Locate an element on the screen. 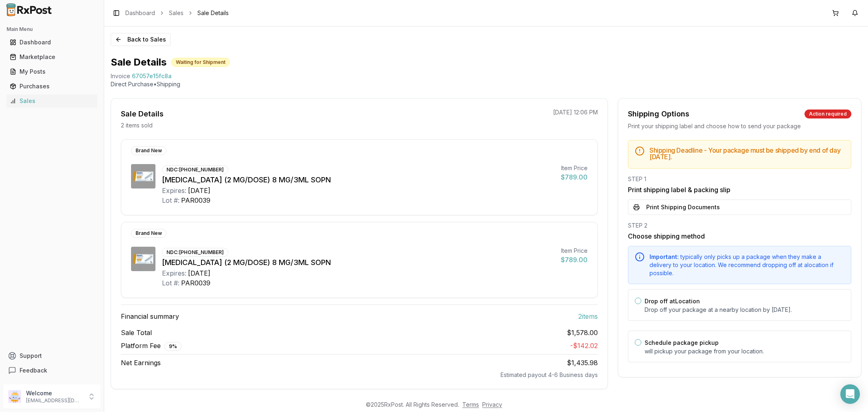 The height and width of the screenshot is (412, 868). p: will pickup your package from your location. is located at coordinates (744, 351).